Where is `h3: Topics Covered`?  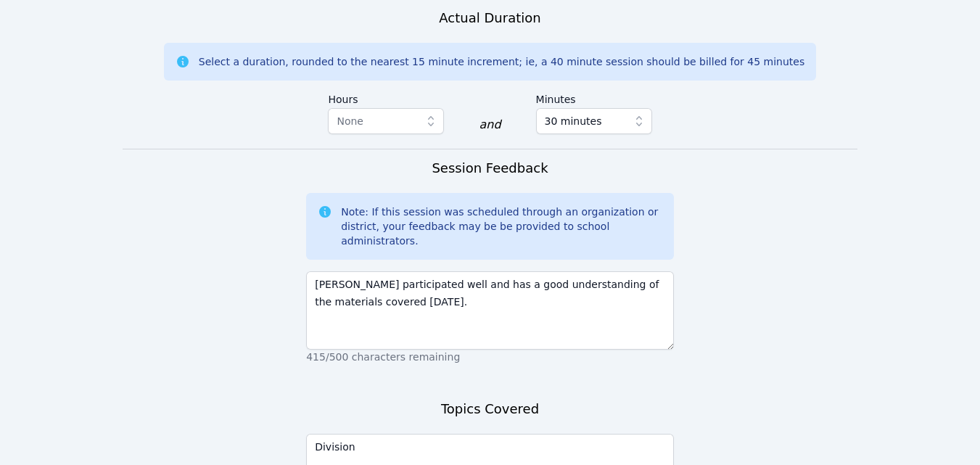 h3: Topics Covered is located at coordinates (490, 408).